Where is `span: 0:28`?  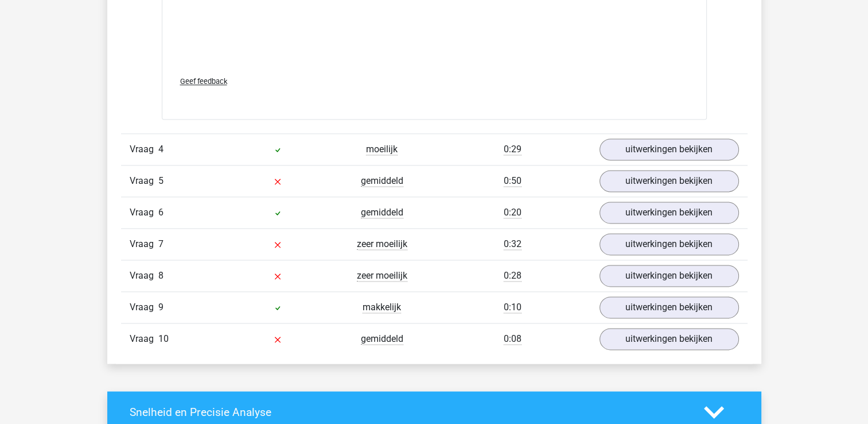
span: 0:28 is located at coordinates (512, 275).